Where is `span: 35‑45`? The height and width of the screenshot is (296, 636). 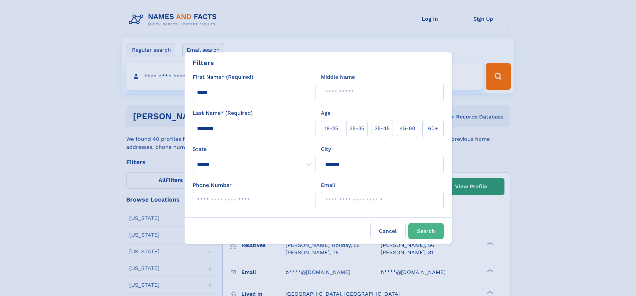 span: 35‑45 is located at coordinates (382, 128).